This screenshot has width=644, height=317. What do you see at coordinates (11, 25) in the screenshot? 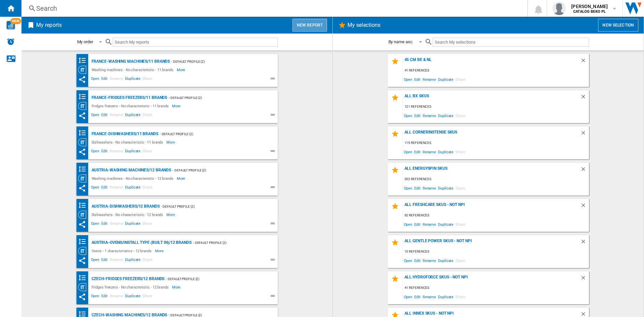
I see `img: wise-card.svg` at bounding box center [11, 25].